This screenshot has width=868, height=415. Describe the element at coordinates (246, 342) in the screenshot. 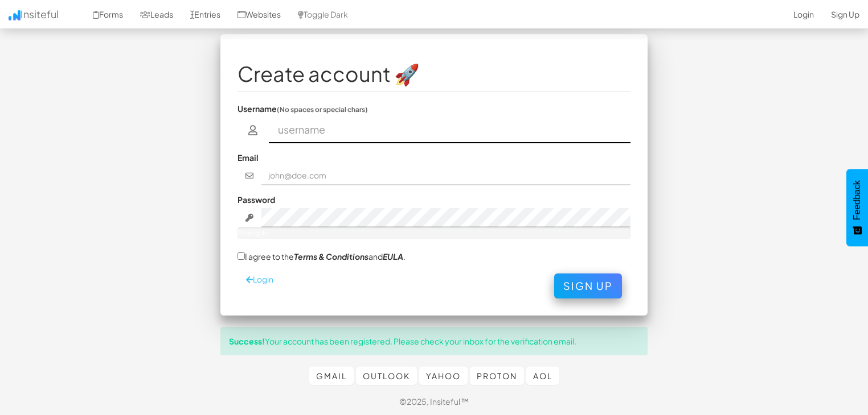

I see `strong: Success!` at that location.